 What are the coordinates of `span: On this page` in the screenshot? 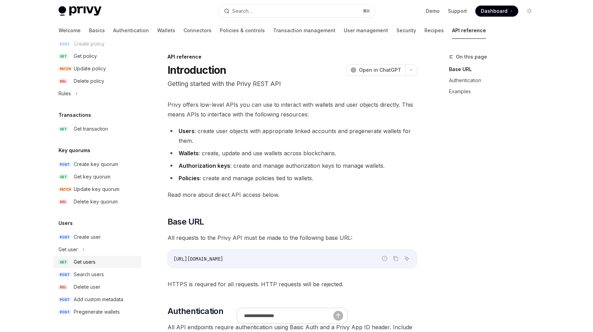 It's located at (472, 57).